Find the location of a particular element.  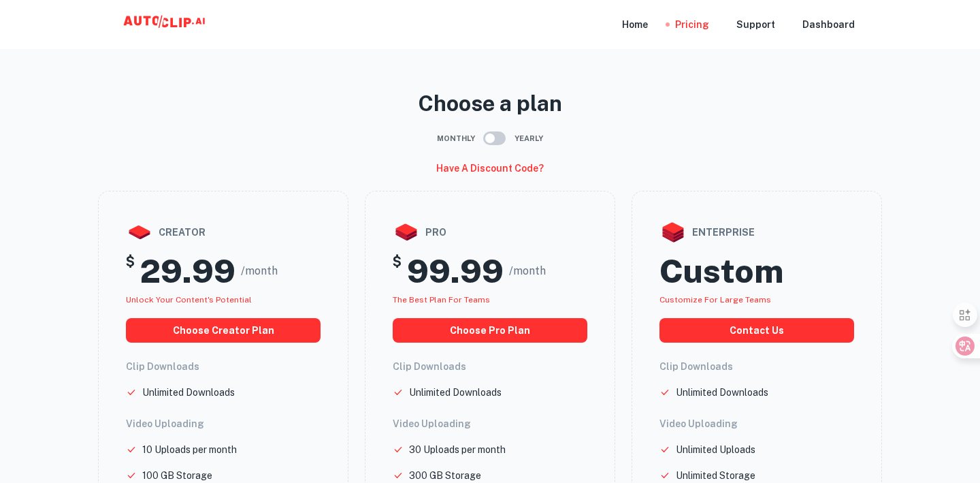

p: 100 GB Storage is located at coordinates (177, 475).